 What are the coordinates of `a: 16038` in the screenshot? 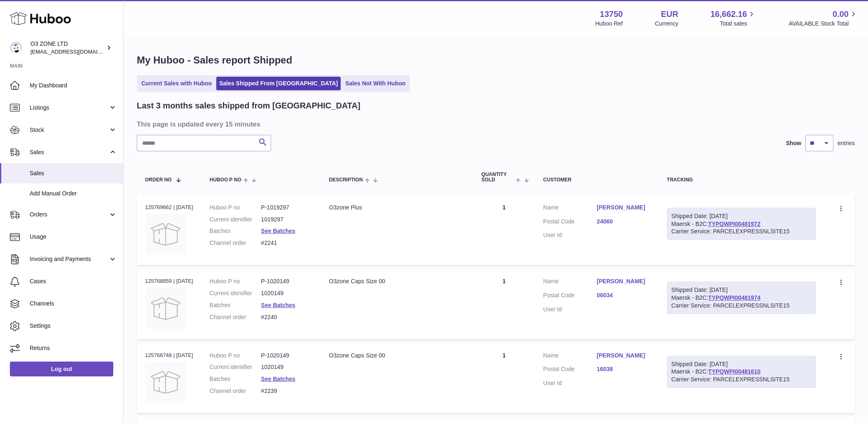 It's located at (624, 369).